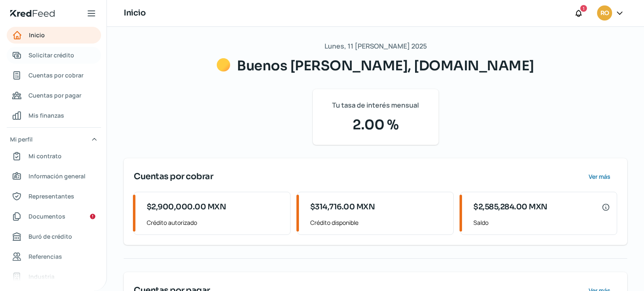  What do you see at coordinates (54, 156) in the screenshot?
I see `a: Mi contrato` at bounding box center [54, 156].